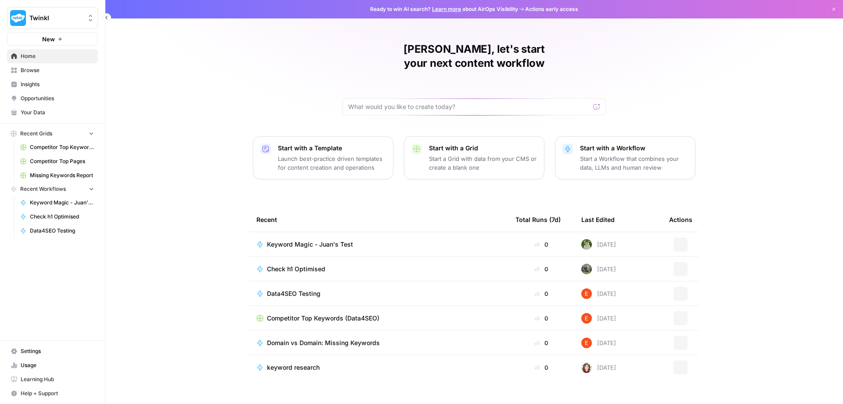 The image size is (843, 404). I want to click on span: Domain vs Domain: Missing Keywords, so click(323, 343).